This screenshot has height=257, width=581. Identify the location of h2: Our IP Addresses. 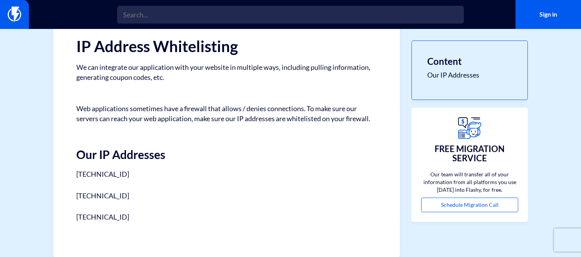
(227, 148).